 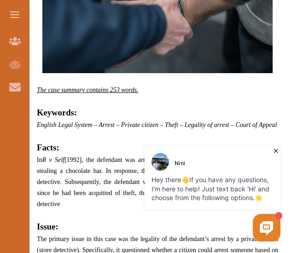 What do you see at coordinates (109, 20) in the screenshot?
I see `div: Nini` at bounding box center [109, 20].